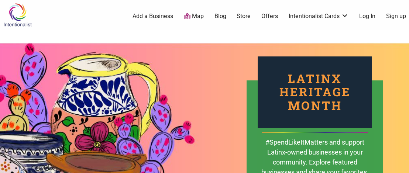  I want to click on a: Add a Business, so click(153, 16).